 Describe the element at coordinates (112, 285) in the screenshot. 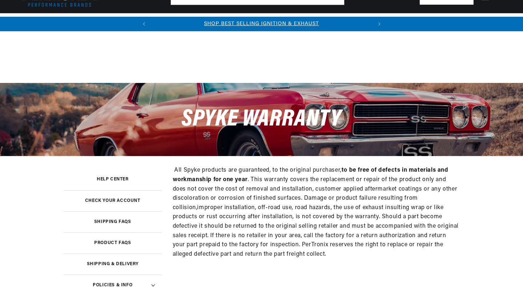

I see `h3: Policies & Info` at that location.